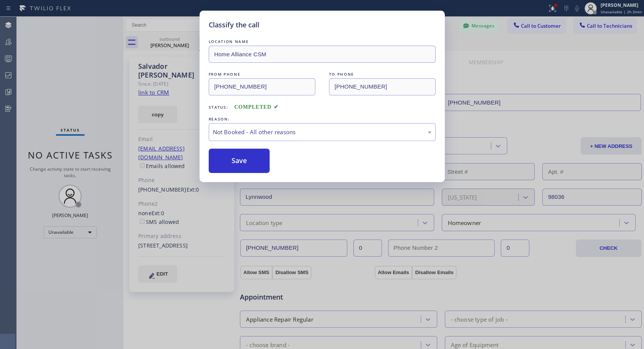 This screenshot has width=644, height=349. What do you see at coordinates (322, 132) in the screenshot?
I see `div: Not Booked - All other reasons` at bounding box center [322, 132].